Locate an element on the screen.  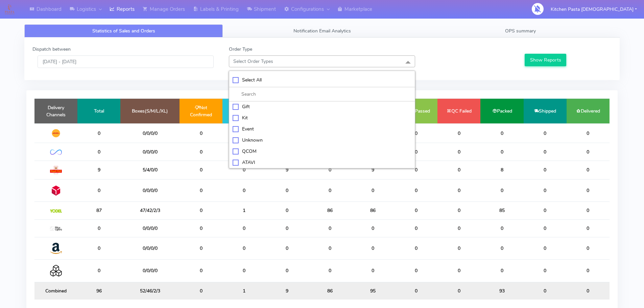
img: Amazon is located at coordinates (56, 248).